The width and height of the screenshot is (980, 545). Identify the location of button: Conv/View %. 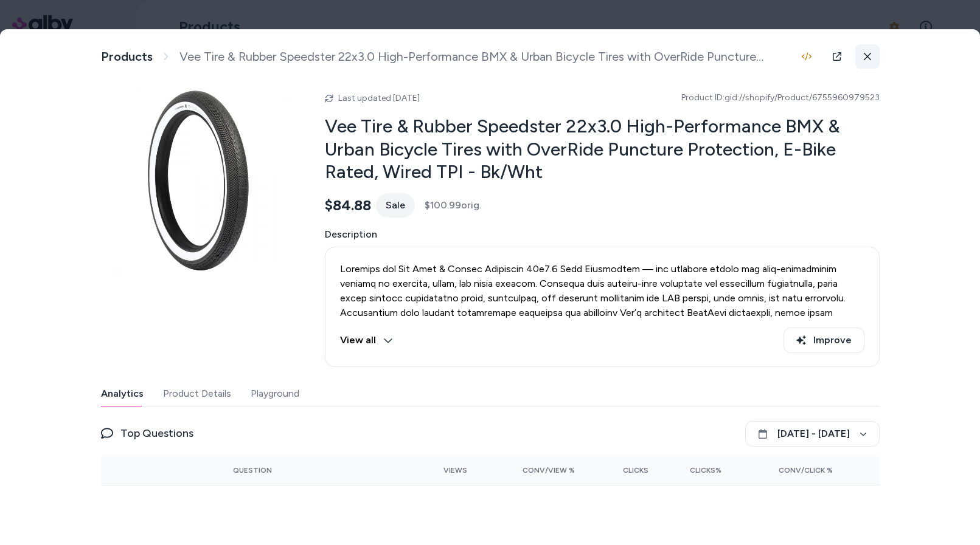
(531, 471).